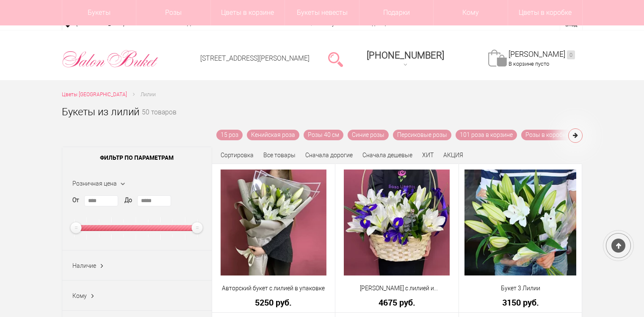 The image size is (644, 317). What do you see at coordinates (520, 223) in the screenshot?
I see `img: Букет 3 Лилии` at bounding box center [520, 223].